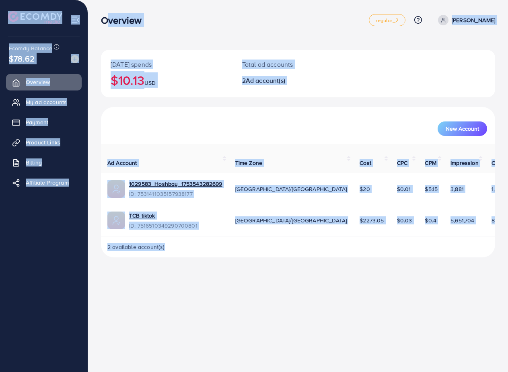 This screenshot has height=372, width=508. What do you see at coordinates (166, 80) in the screenshot?
I see `h2: $10.13` at bounding box center [166, 80].